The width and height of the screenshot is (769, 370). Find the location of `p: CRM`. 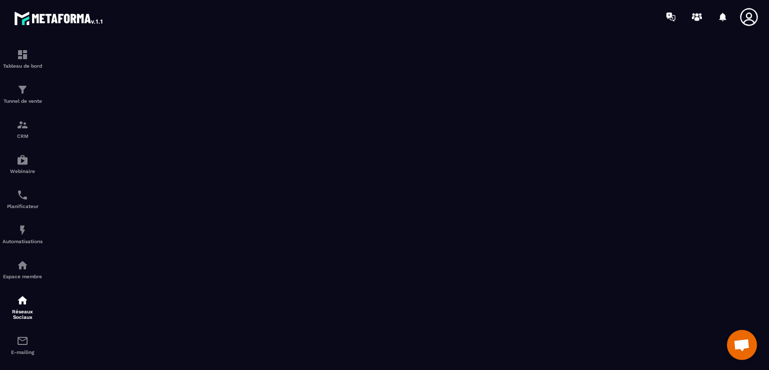

p: CRM is located at coordinates (23, 136).